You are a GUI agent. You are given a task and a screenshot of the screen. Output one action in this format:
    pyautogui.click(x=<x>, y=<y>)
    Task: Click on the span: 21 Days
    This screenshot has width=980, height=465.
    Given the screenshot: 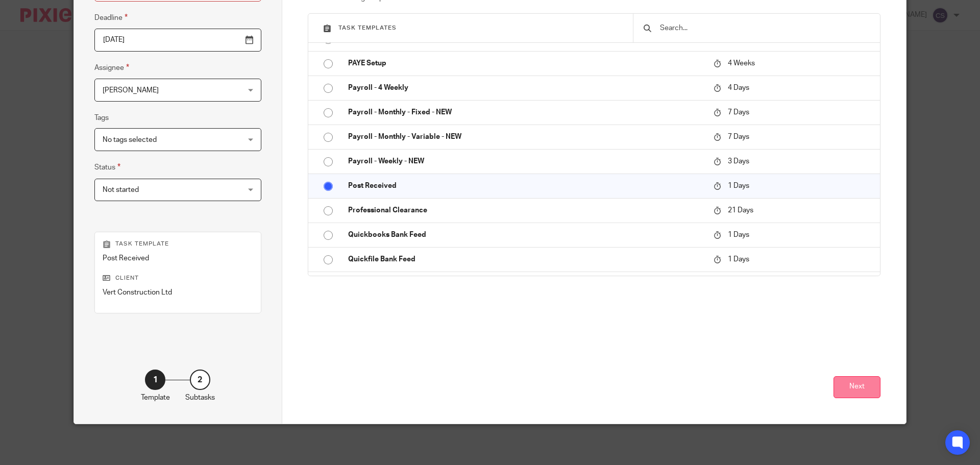 What is the action you would take?
    pyautogui.click(x=740, y=211)
    